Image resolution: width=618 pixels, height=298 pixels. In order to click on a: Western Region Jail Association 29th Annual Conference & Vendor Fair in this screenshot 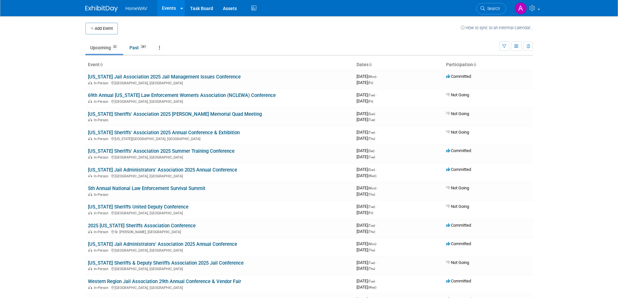, I will do `click(164, 282)`.